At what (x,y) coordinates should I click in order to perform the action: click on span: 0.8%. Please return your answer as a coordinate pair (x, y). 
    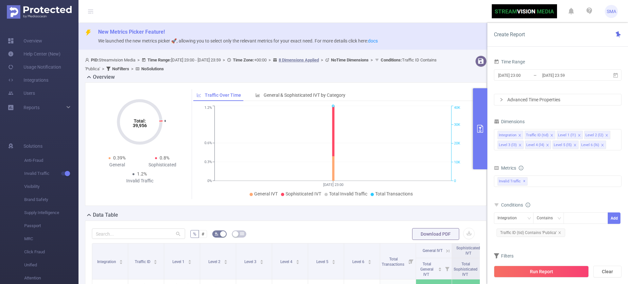
    Looking at the image, I should click on (165, 158).